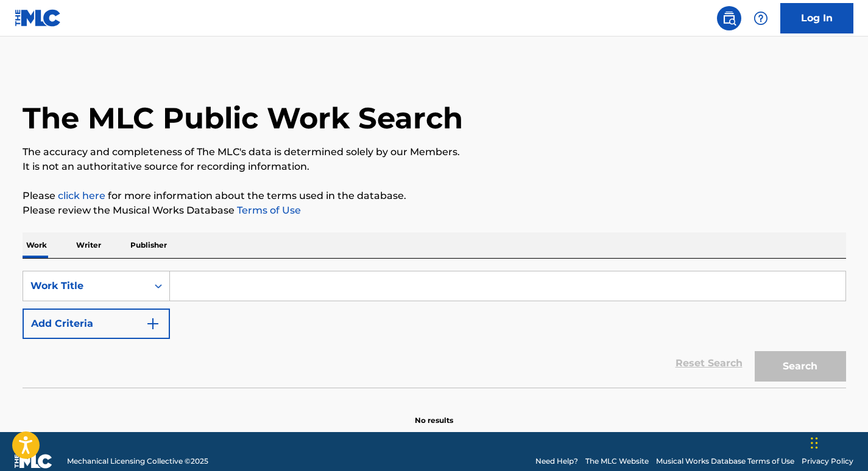 The image size is (868, 471). I want to click on img: MLC Logo, so click(38, 18).